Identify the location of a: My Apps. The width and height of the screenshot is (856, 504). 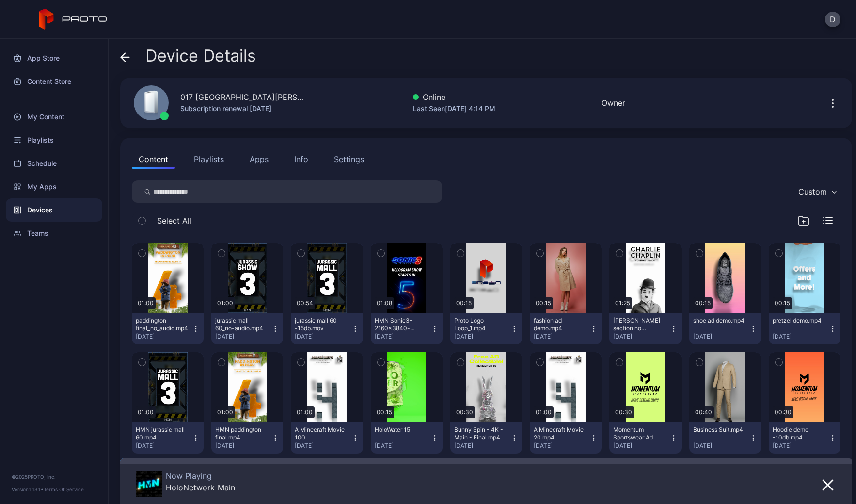
(54, 187).